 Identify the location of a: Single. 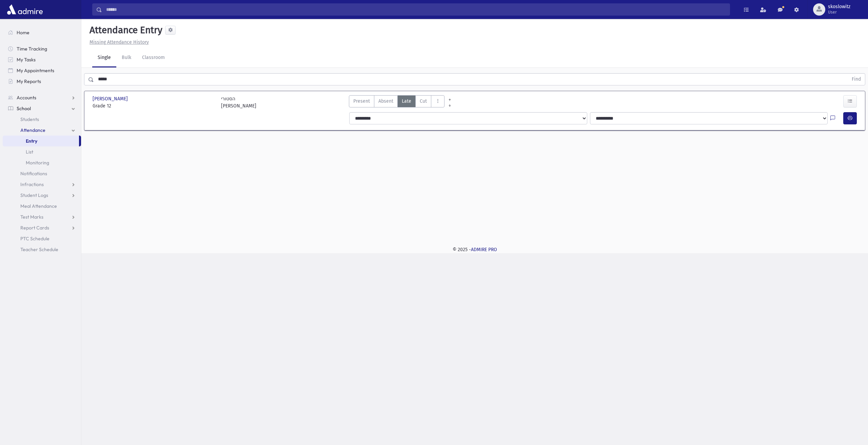
(104, 58).